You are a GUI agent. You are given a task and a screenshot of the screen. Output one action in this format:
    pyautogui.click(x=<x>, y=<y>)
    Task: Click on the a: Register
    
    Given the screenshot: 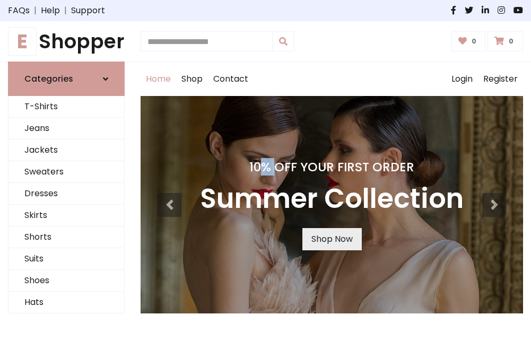 What is the action you would take?
    pyautogui.click(x=500, y=79)
    